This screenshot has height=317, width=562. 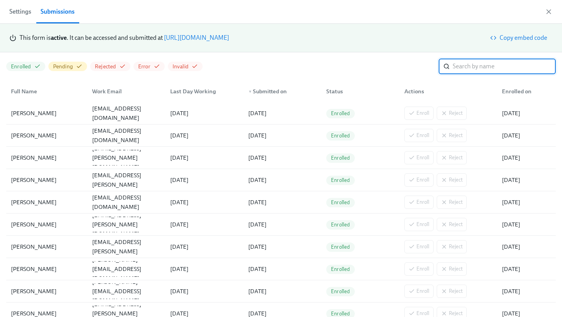 I want to click on button: Error, so click(x=149, y=66).